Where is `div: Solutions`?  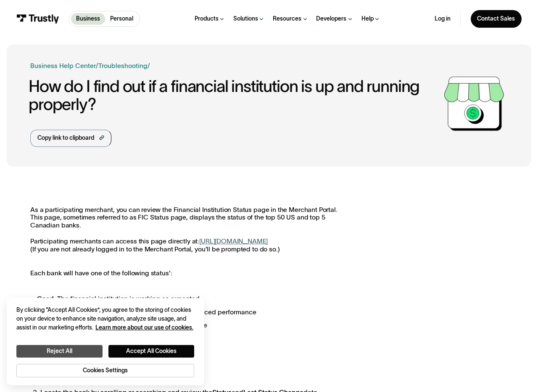 div: Solutions is located at coordinates (246, 19).